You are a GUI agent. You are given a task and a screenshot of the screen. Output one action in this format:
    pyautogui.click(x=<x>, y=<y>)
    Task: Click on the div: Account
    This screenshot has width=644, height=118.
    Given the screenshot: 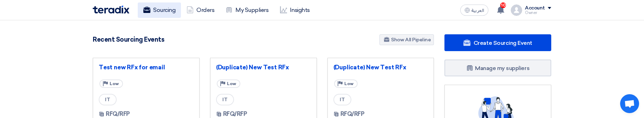 What is the action you would take?
    pyautogui.click(x=535, y=8)
    